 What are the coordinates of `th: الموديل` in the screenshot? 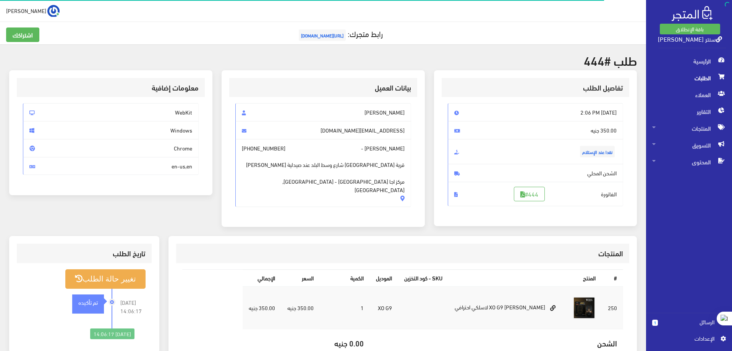 It's located at (384, 278).